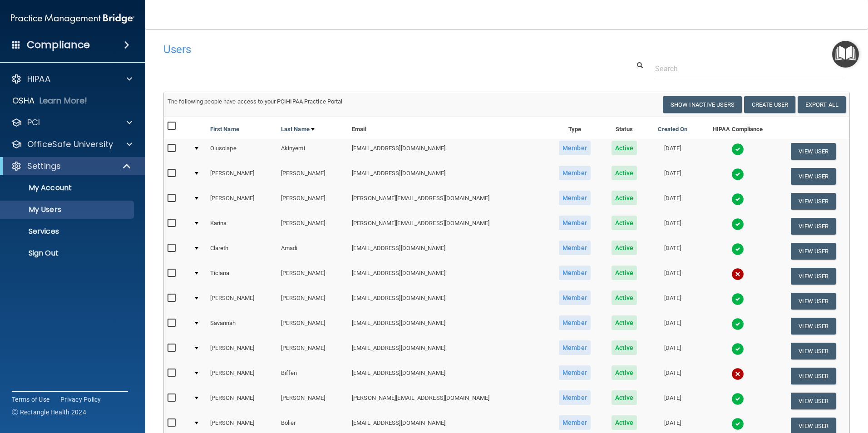  Describe the element at coordinates (44, 167) in the screenshot. I see `p: Settings` at that location.